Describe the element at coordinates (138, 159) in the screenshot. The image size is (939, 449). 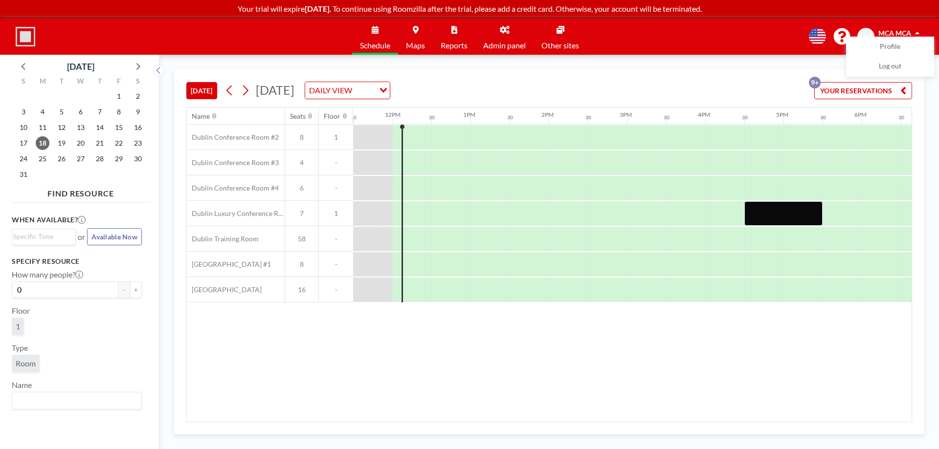
I see `span: Saturday, August 30, 2025` at that location.